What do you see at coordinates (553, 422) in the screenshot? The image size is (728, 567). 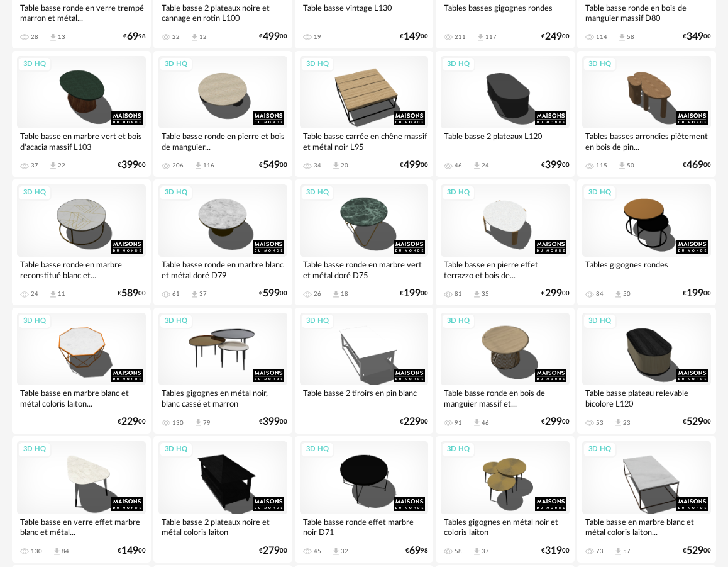 I see `span: 299` at bounding box center [553, 422].